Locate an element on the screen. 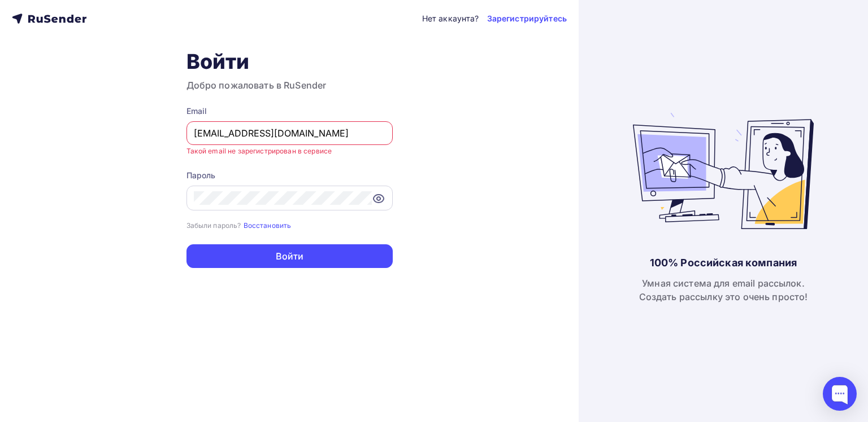 The width and height of the screenshot is (868, 422). button: Войти is located at coordinates (290, 256).